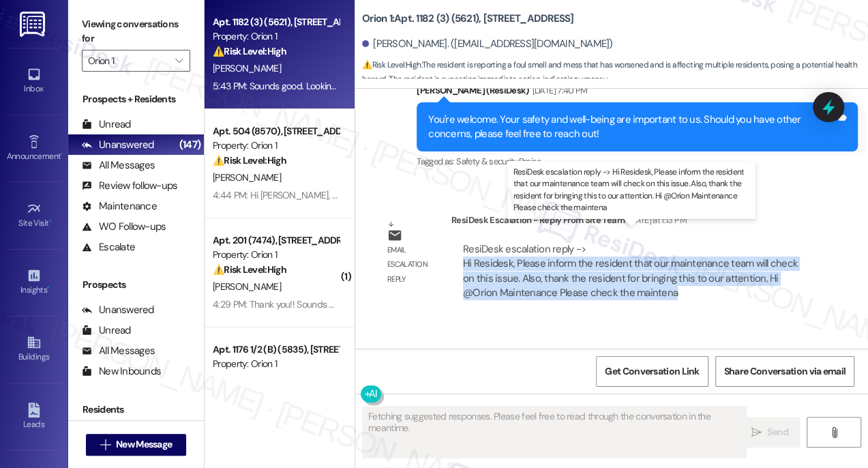  I want to click on div: 4:29 PM: Thank you!! Sounds good. Is this only for my keys or my roommates as well?, so click(380, 304).